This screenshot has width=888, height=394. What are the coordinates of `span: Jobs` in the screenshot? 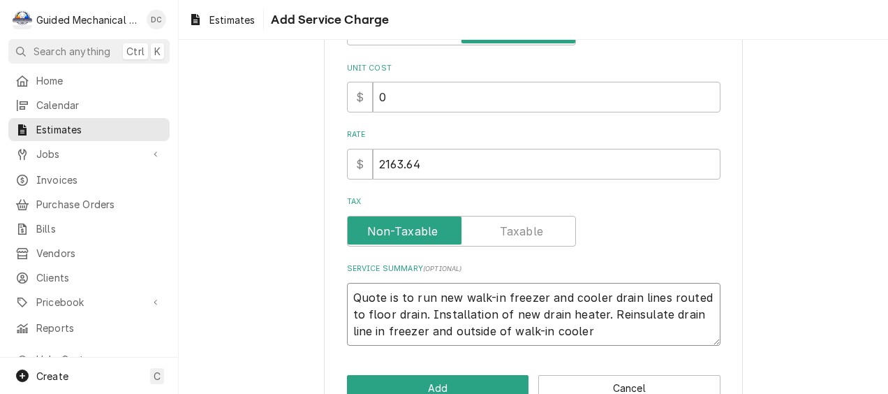 It's located at (89, 154).